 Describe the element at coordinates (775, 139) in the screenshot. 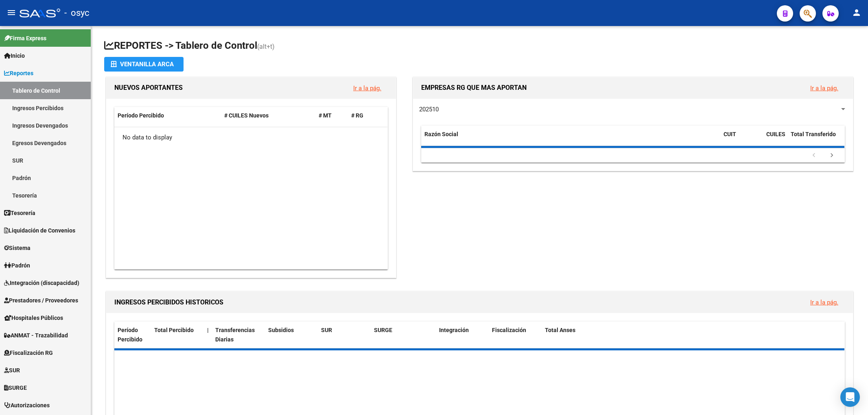

I see `datatable-header-cell: CUILES` at that location.